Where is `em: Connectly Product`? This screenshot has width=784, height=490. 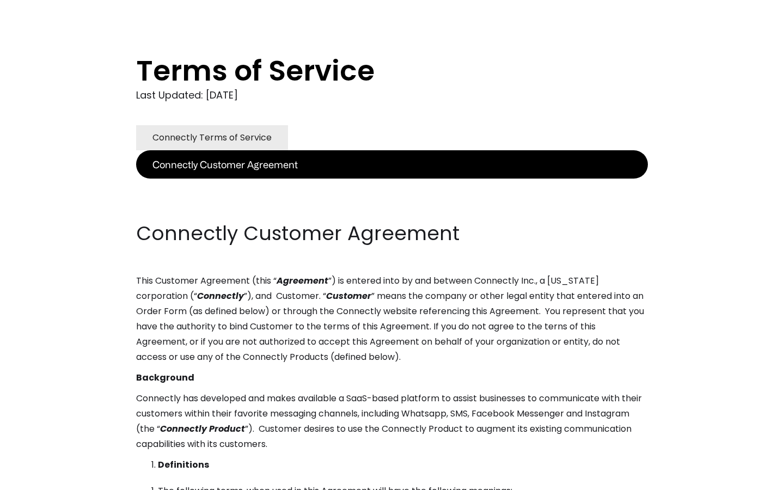 em: Connectly Product is located at coordinates (202, 428).